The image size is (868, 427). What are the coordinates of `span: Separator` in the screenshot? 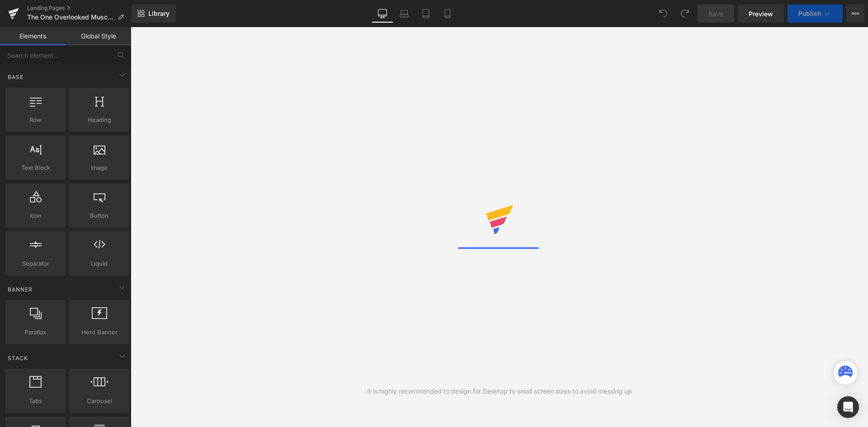 It's located at (36, 263).